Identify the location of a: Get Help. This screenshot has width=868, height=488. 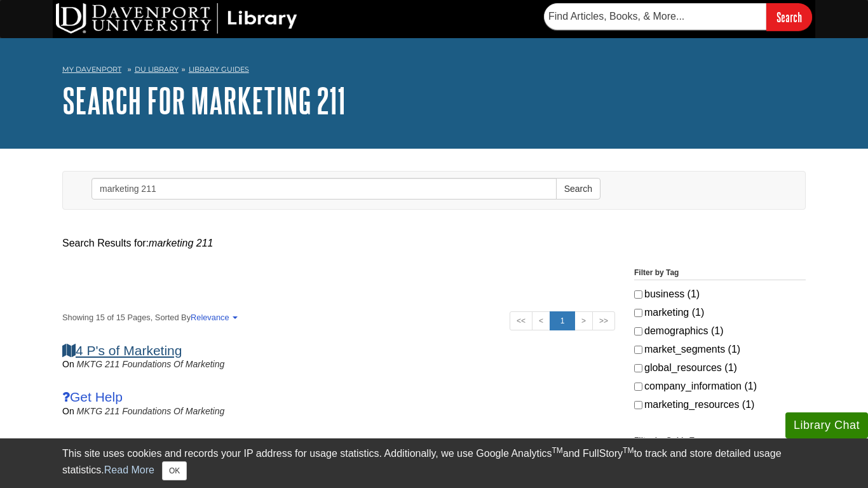
(92, 397).